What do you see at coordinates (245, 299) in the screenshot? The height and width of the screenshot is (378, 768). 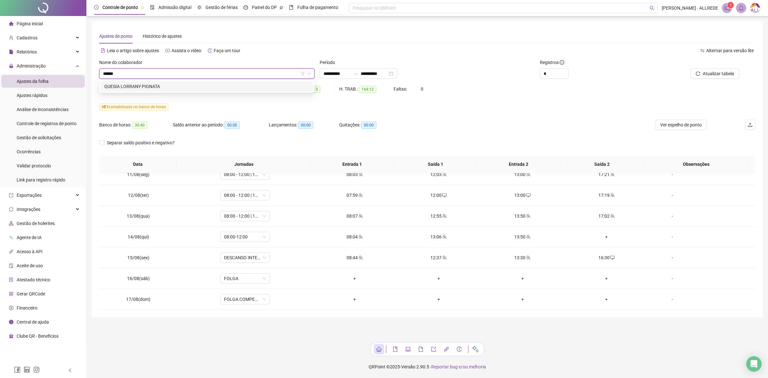 I see `span: FOLGA COMPENSATÓRIA` at bounding box center [245, 299].